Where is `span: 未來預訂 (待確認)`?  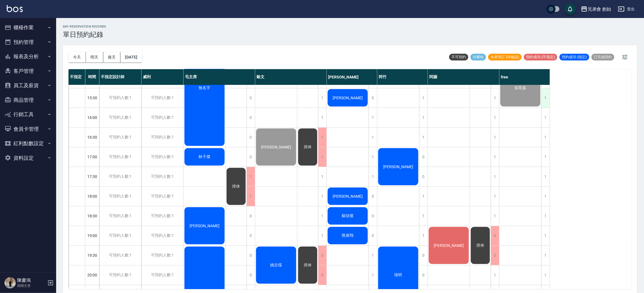
span: 未來預訂 (待確認) is located at coordinates (505, 57).